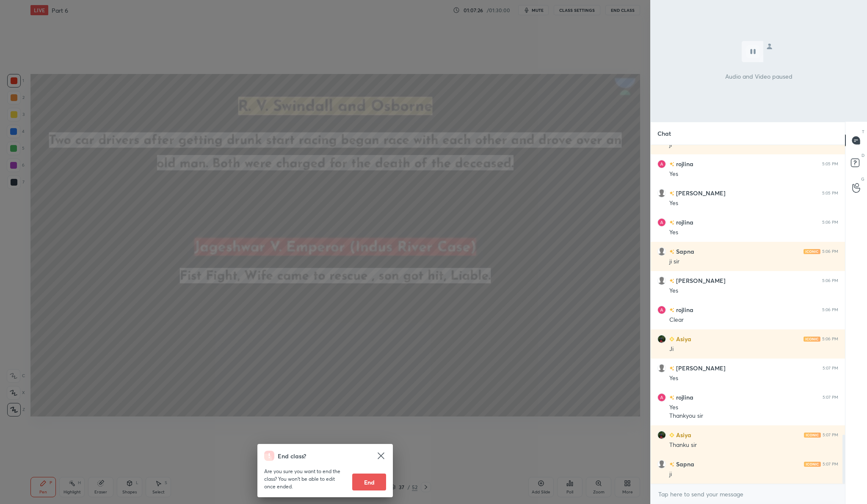 The height and width of the screenshot is (504, 867). What do you see at coordinates (753, 320) in the screenshot?
I see `div: Clear` at bounding box center [753, 320].